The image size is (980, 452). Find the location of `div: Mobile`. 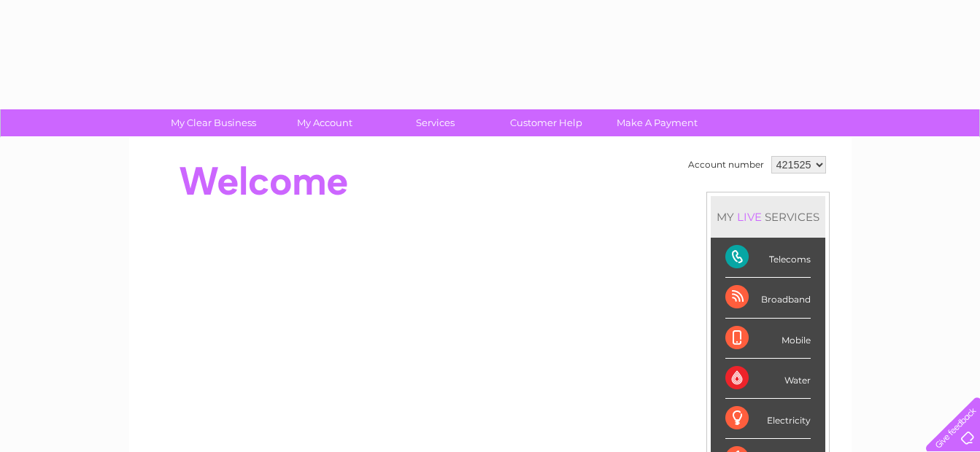

div: Mobile is located at coordinates (768, 338).